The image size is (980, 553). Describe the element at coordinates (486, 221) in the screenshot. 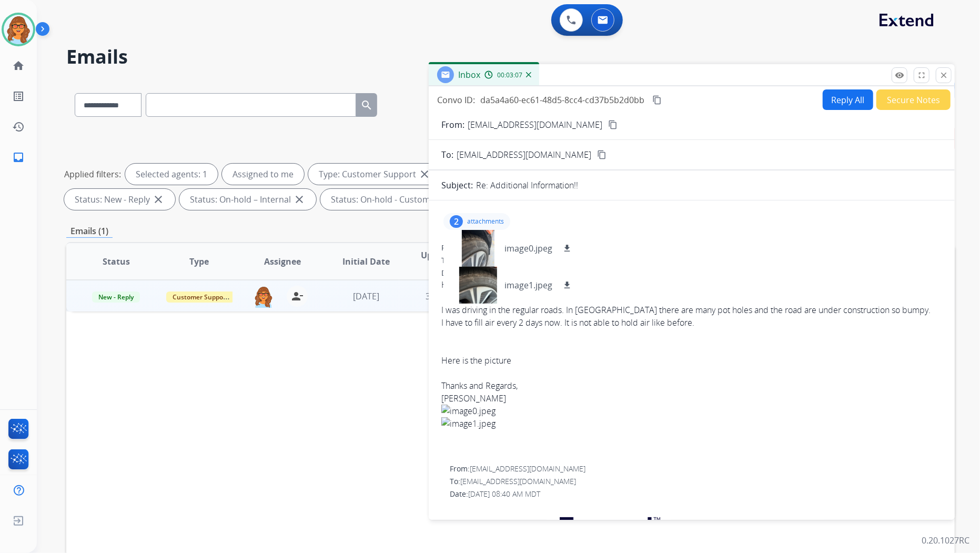

I see `p: attachments` at that location.